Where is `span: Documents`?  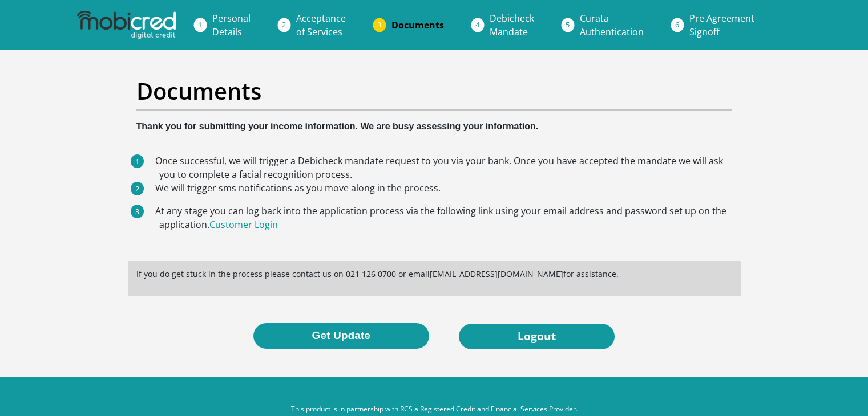
span: Documents is located at coordinates (418, 25).